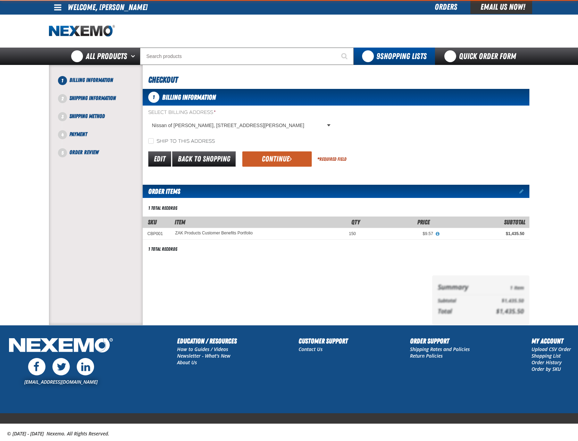  Describe the element at coordinates (394, 56) in the screenshot. I see `button: You have 9 Shopping Lists. Open to view details` at that location.